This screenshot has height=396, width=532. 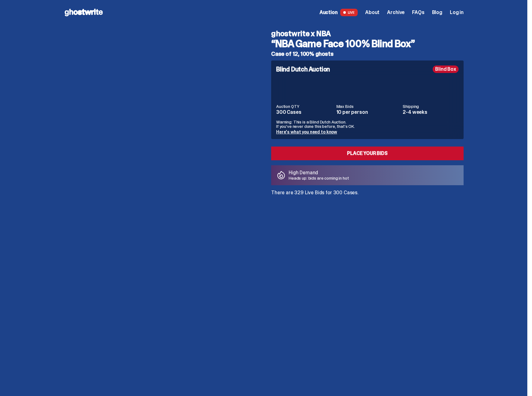 What do you see at coordinates (430, 107) in the screenshot?
I see `dt: Shipping` at bounding box center [430, 107].